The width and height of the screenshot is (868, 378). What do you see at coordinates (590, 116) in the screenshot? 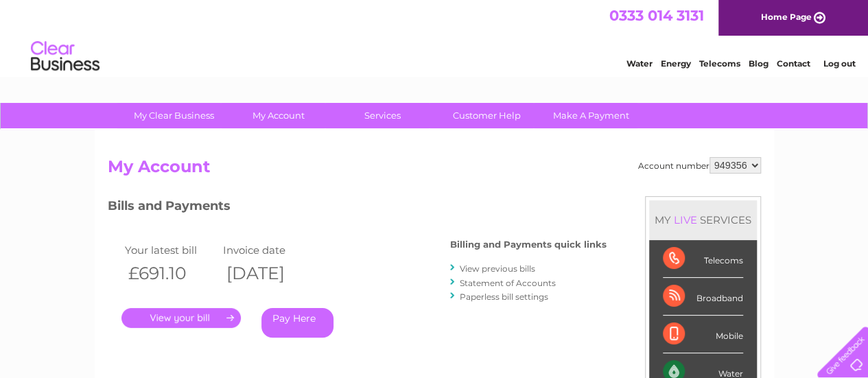
I see `a: Make A Payment` at bounding box center [590, 116].